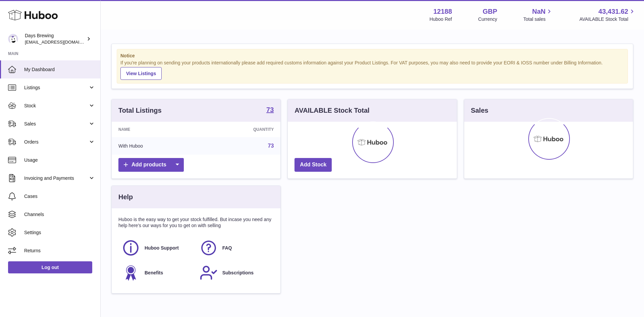 This screenshot has width=644, height=317. Describe the element at coordinates (60, 160) in the screenshot. I see `span: Usage` at that location.